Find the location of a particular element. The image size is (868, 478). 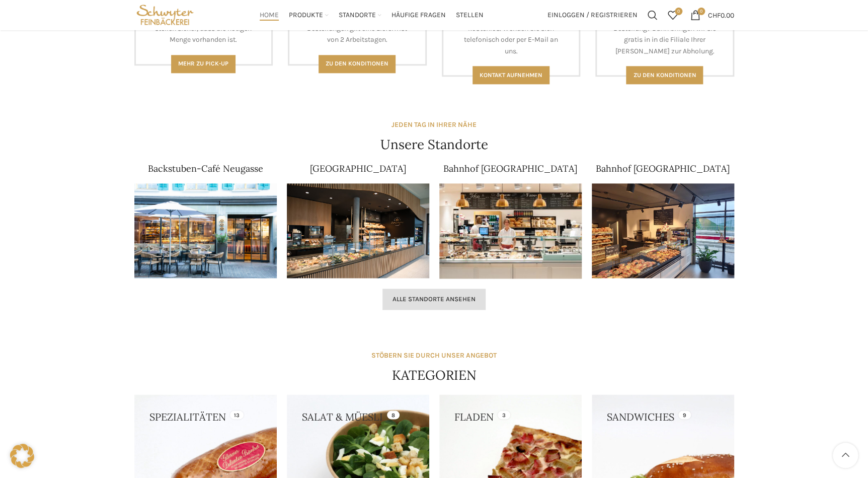

a: Backstuben-Café Neugasse is located at coordinates (205, 168).